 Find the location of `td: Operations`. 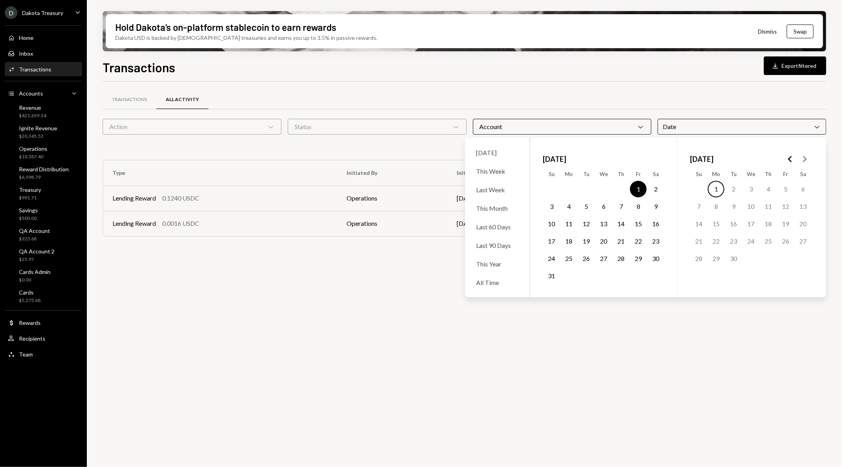

td: Operations is located at coordinates (392, 223).